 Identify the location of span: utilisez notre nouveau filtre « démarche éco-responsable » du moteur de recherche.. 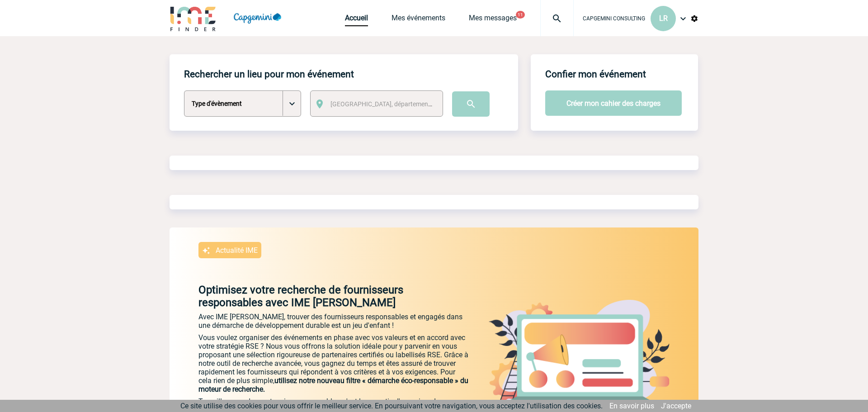
(333, 385).